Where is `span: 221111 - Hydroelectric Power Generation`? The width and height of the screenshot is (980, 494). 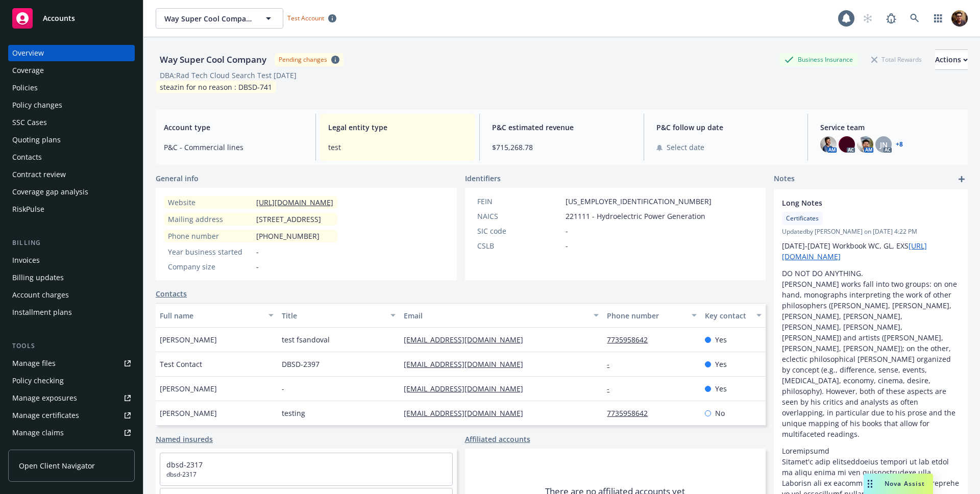 span: 221111 - Hydroelectric Power Generation is located at coordinates (635, 216).